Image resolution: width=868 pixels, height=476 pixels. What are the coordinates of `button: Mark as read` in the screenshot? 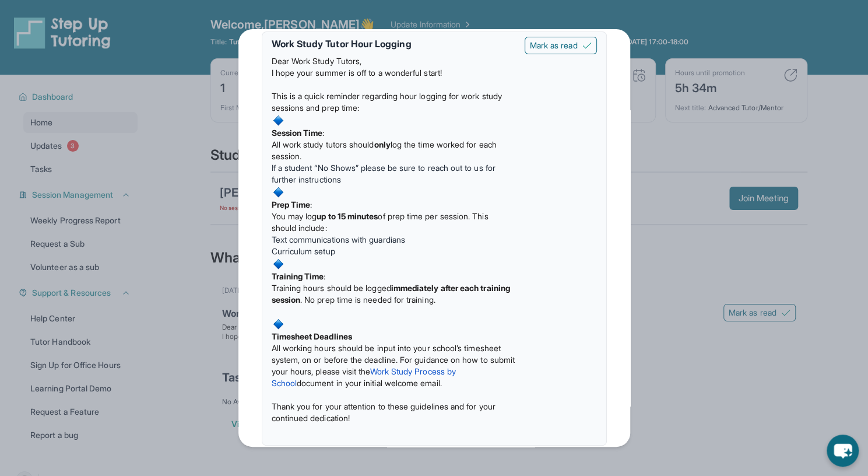 It's located at (561, 45).